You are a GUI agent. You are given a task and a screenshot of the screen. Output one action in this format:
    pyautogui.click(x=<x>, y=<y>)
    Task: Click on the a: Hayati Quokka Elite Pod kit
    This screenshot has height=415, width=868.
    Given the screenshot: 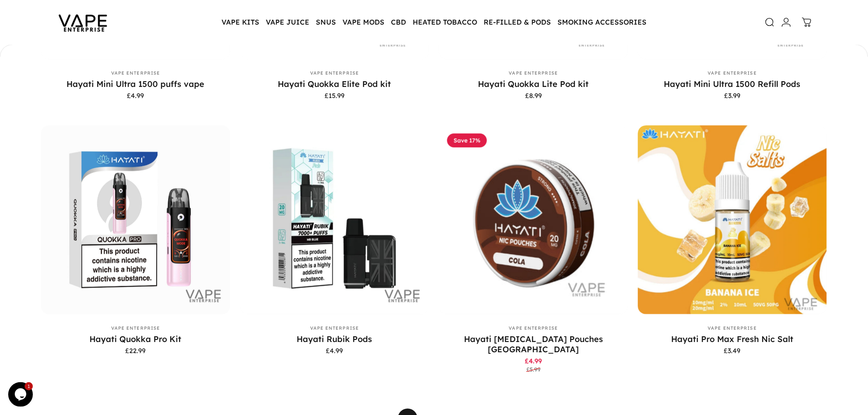 What is the action you would take?
    pyautogui.click(x=335, y=84)
    